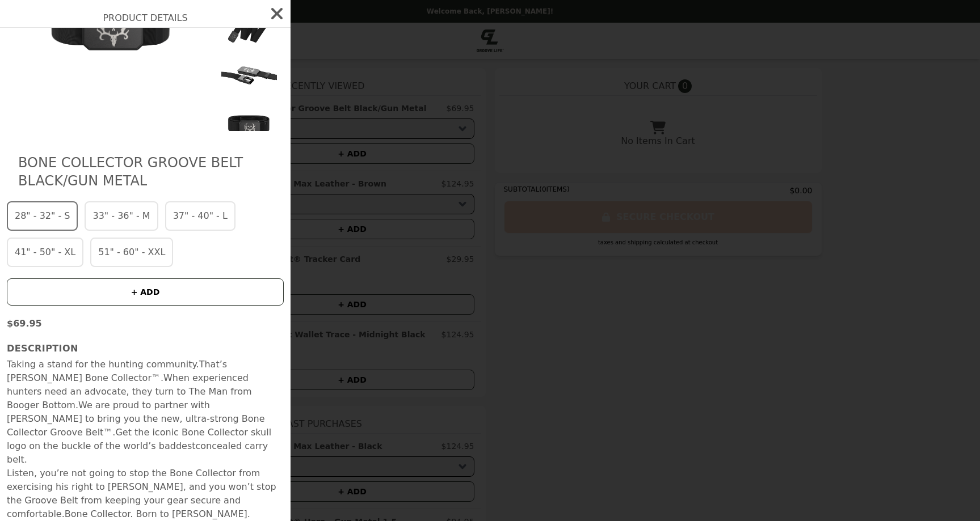 The height and width of the screenshot is (521, 980). What do you see at coordinates (103, 364) in the screenshot?
I see `span: Taking a stand for the hunting community.` at bounding box center [103, 364].